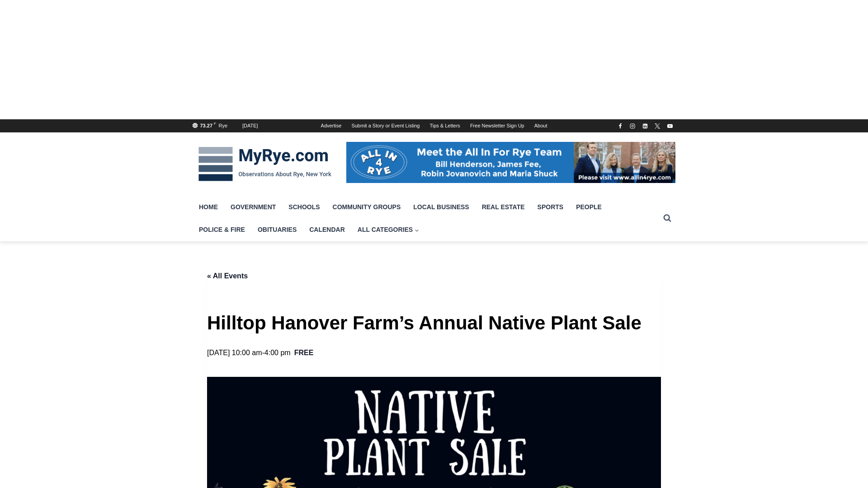  I want to click on img: All in for Rye, so click(511, 162).